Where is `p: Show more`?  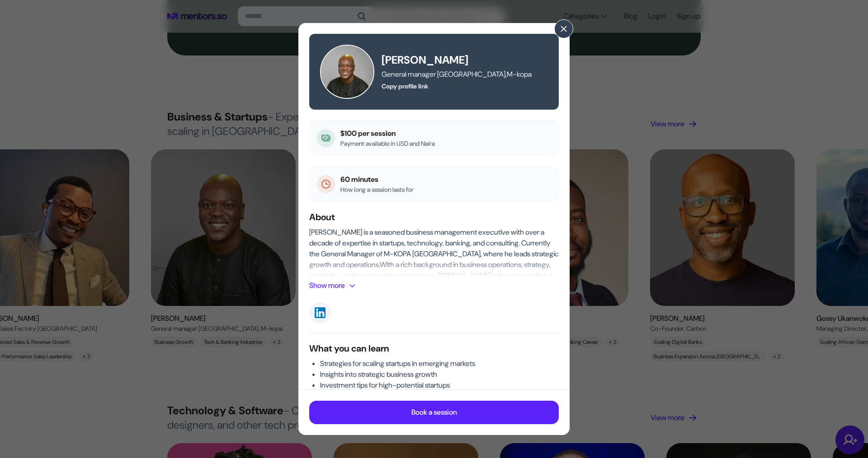 p: Show more is located at coordinates (327, 286).